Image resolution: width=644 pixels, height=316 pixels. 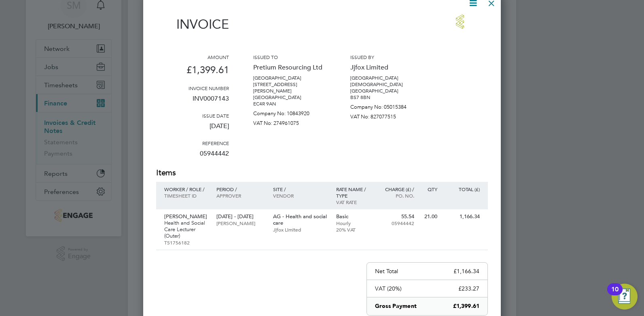 I want to click on p: Charge (£) /, so click(x=396, y=189).